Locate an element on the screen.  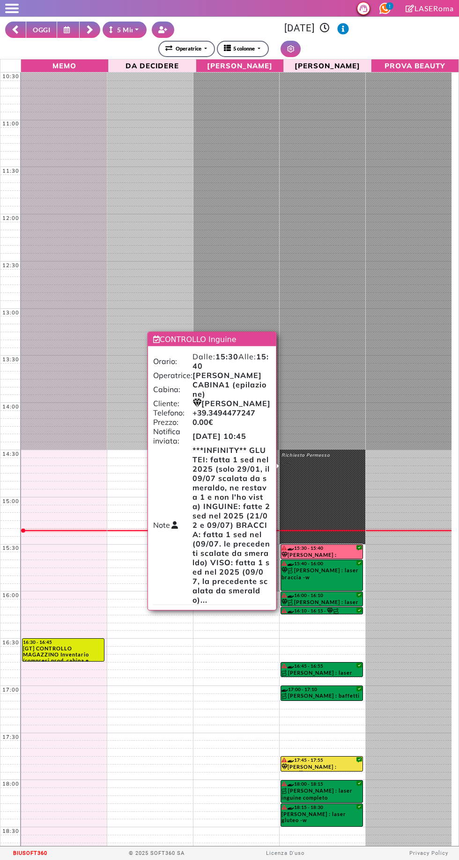
b: 15:40 is located at coordinates (230, 361).